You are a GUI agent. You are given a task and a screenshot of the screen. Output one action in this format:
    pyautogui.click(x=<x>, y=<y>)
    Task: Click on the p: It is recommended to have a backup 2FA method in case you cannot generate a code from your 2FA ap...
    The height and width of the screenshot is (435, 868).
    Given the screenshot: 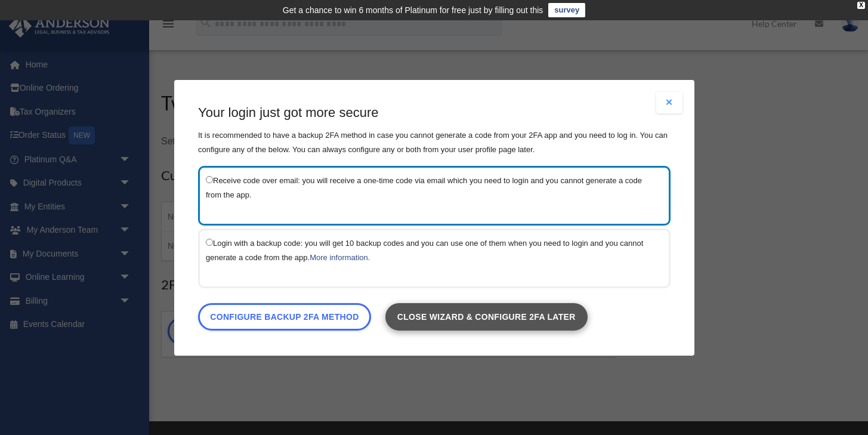 What is the action you would take?
    pyautogui.click(x=434, y=142)
    